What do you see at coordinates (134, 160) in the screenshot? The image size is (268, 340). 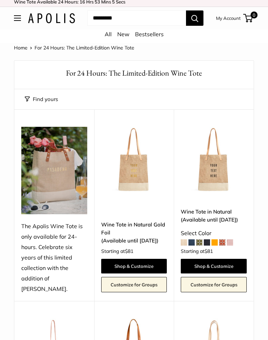 I see `a: Wine Tote in Natural Gold Foildescription_Inner compartments perfect for wine bottles, yoga mats,...` at bounding box center [134, 160].